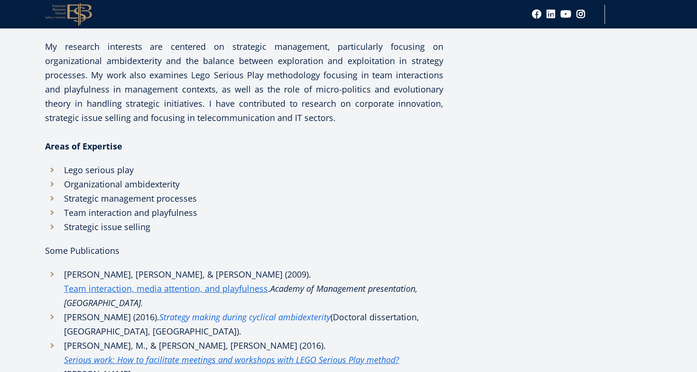  I want to click on a: Instagram, so click(581, 14).